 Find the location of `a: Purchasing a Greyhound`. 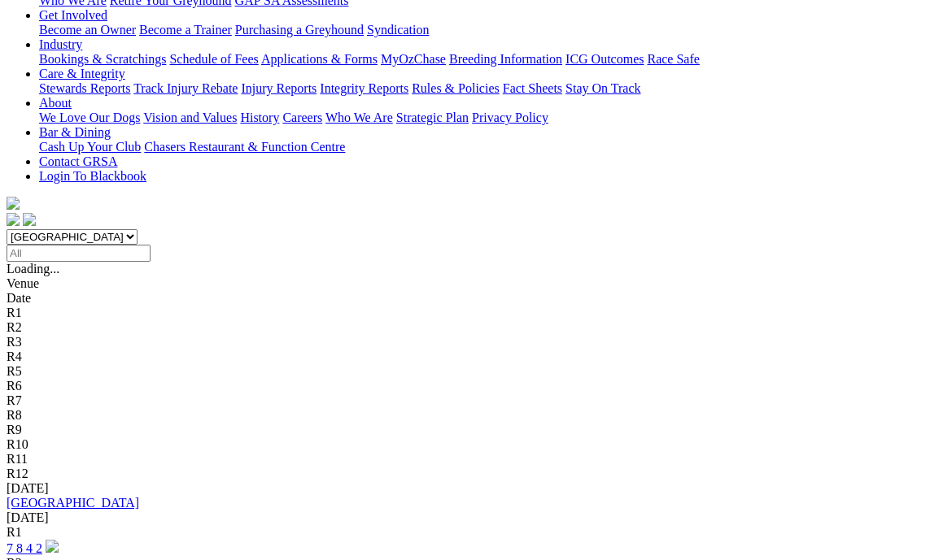

a: Purchasing a Greyhound is located at coordinates (300, 29).